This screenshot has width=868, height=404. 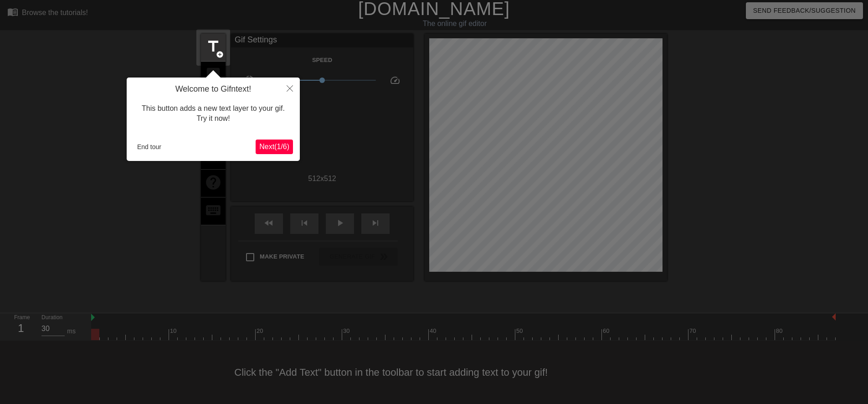 What do you see at coordinates (149, 147) in the screenshot?
I see `button: End tour` at bounding box center [149, 147].